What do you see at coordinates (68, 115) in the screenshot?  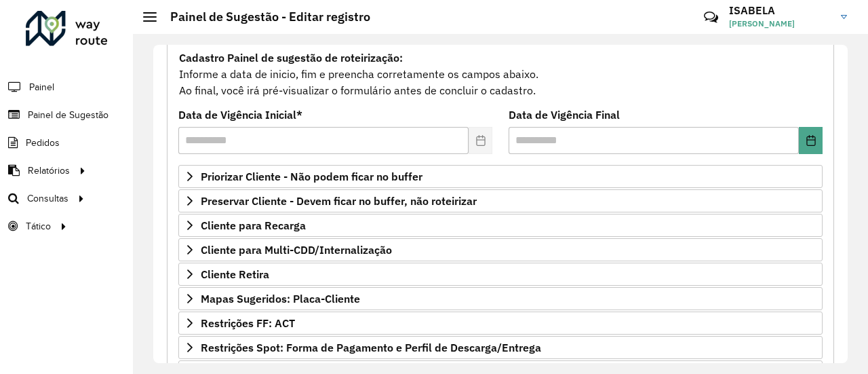 I see `span: Painel de Sugestão` at bounding box center [68, 115].